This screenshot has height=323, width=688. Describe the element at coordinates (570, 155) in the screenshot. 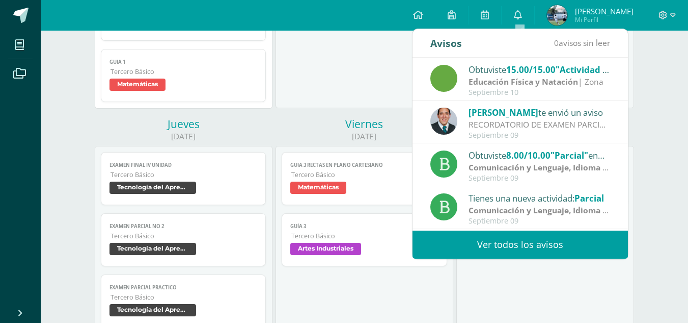

I see `span: "Parcial"` at that location.